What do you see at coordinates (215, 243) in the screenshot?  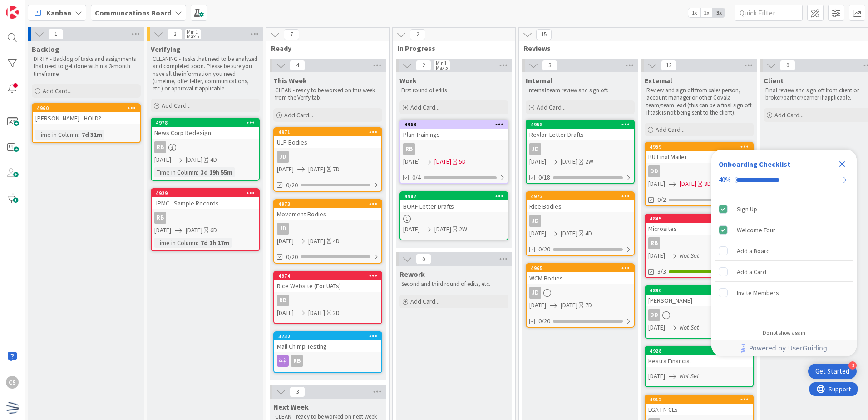 I see `div: 7d 1h 17m` at bounding box center [215, 243].